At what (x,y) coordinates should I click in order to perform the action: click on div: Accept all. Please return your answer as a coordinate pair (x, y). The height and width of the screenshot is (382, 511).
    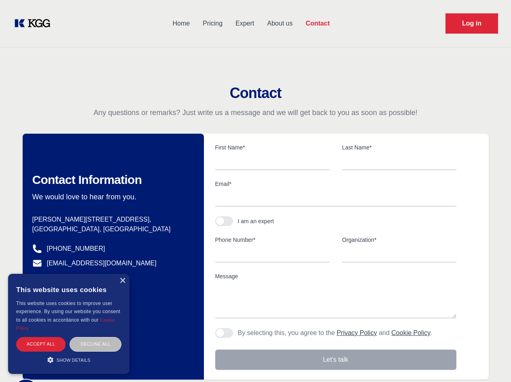
    Looking at the image, I should click on (41, 344).